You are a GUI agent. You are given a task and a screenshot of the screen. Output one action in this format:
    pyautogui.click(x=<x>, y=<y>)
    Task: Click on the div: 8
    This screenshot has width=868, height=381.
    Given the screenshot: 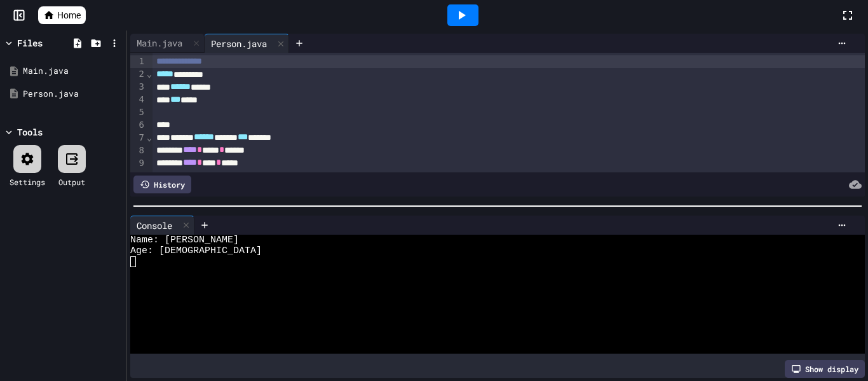 What is the action you would take?
    pyautogui.click(x=138, y=150)
    